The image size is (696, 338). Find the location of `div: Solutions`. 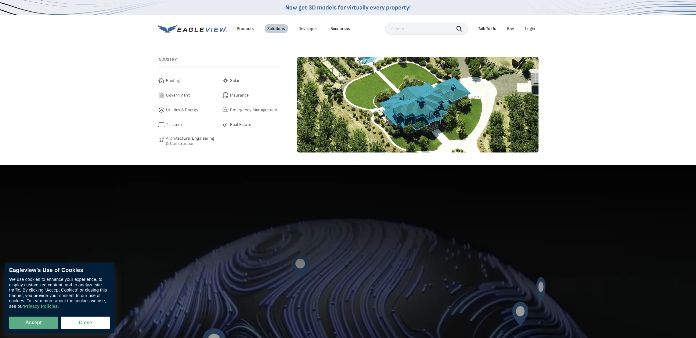

div: Solutions is located at coordinates (277, 29).